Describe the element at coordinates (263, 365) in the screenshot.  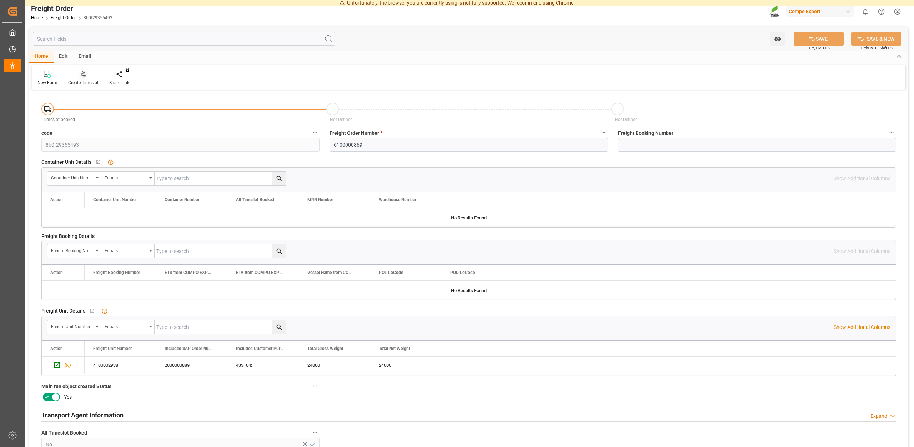
I see `div: 433104;` at that location.